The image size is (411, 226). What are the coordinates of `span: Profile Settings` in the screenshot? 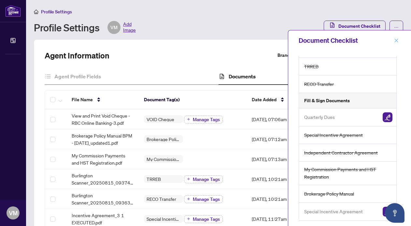 It's located at (56, 12).